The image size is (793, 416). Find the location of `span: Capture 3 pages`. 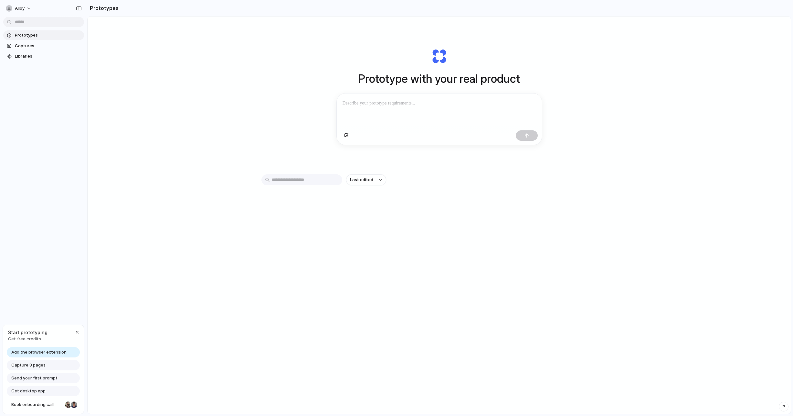

span: Capture 3 pages is located at coordinates (28, 365).